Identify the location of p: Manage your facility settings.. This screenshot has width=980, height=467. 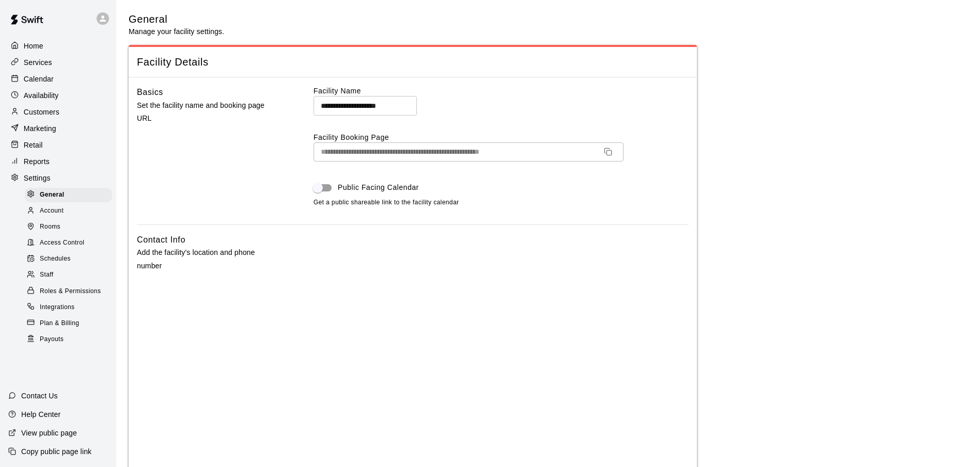
(176, 32).